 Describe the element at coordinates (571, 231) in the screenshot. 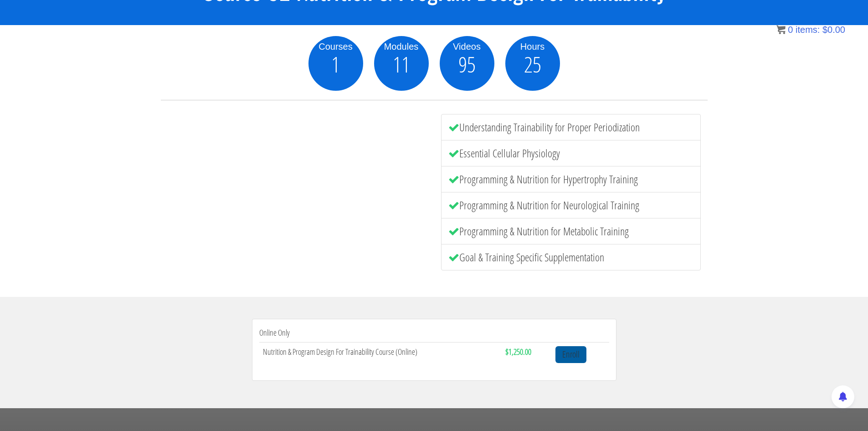

I see `li: Programming & Nutrition for Metabolic Training` at that location.